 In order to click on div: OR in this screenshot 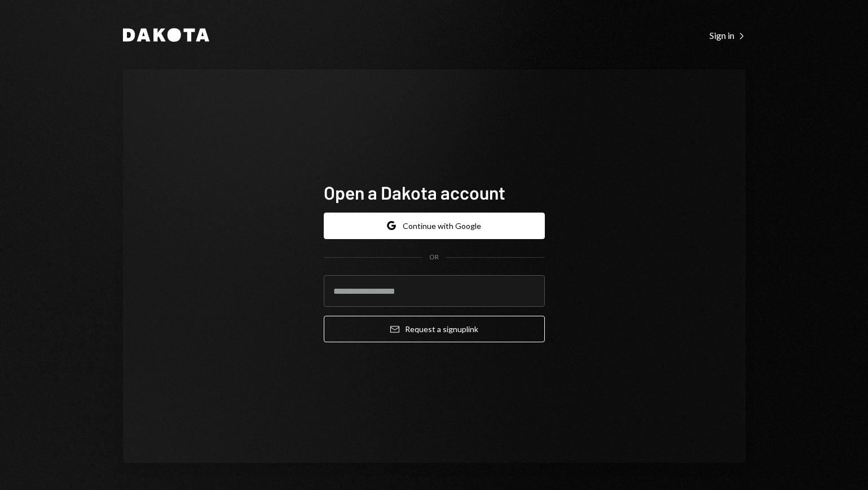, I will do `click(433, 257)`.